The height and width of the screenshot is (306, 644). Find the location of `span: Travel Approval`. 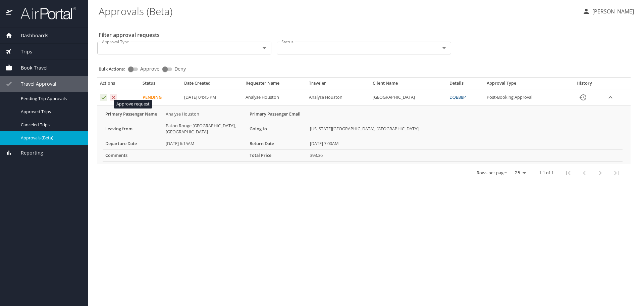

span: Travel Approval is located at coordinates (34, 85).